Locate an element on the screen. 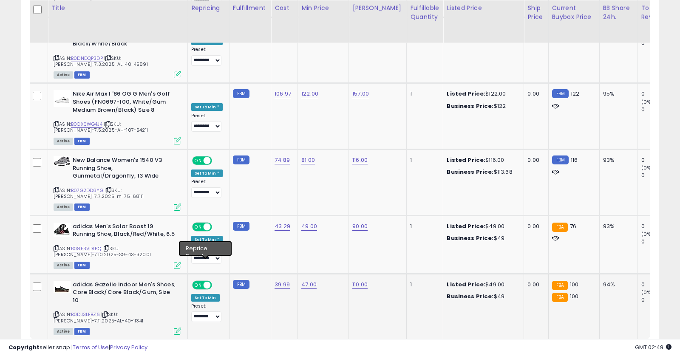 The height and width of the screenshot is (356, 680). div: 94% is located at coordinates (617, 285).